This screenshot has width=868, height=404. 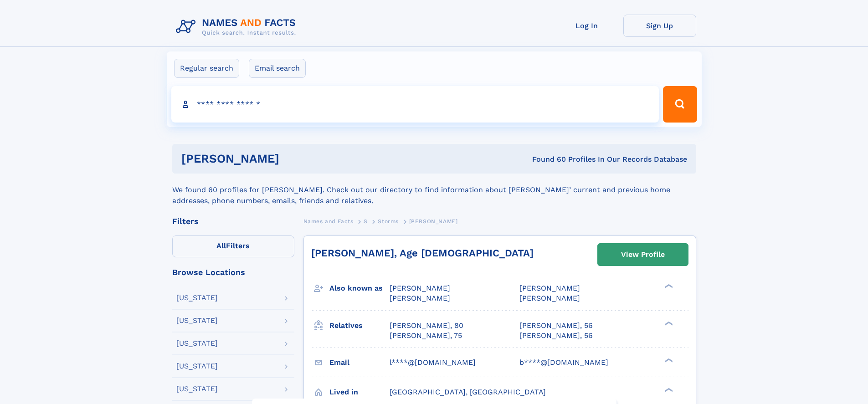 What do you see at coordinates (388, 221) in the screenshot?
I see `a: Storms` at bounding box center [388, 221].